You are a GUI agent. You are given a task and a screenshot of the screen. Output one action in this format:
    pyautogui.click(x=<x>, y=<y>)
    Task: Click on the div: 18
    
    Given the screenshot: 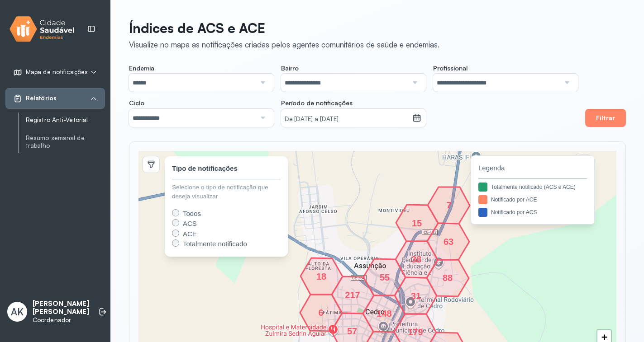 What is the action you would take?
    pyautogui.click(x=321, y=277)
    